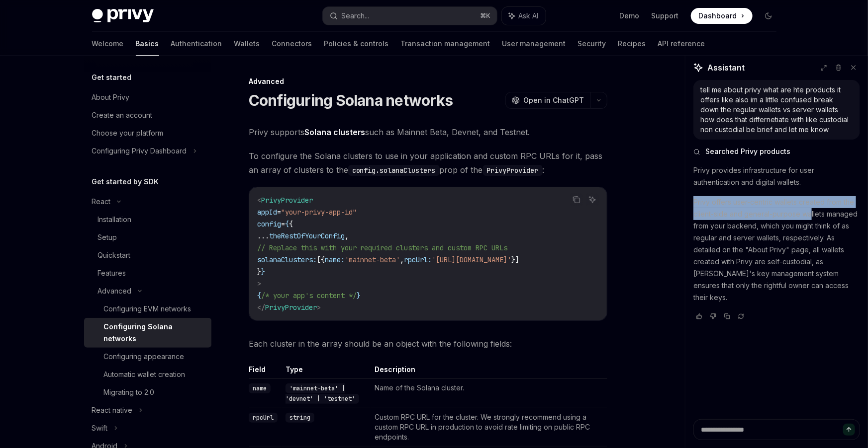  What do you see at coordinates (777, 110) in the screenshot?
I see `div: tell me about privy what are hte products it offers like also im a little confused break down the...` at bounding box center [777, 110].